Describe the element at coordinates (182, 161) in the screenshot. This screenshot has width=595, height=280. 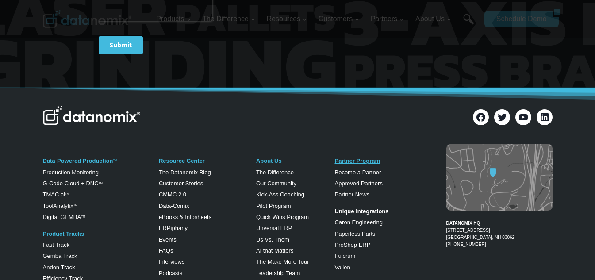
I see `a: Resource Center` at that location.